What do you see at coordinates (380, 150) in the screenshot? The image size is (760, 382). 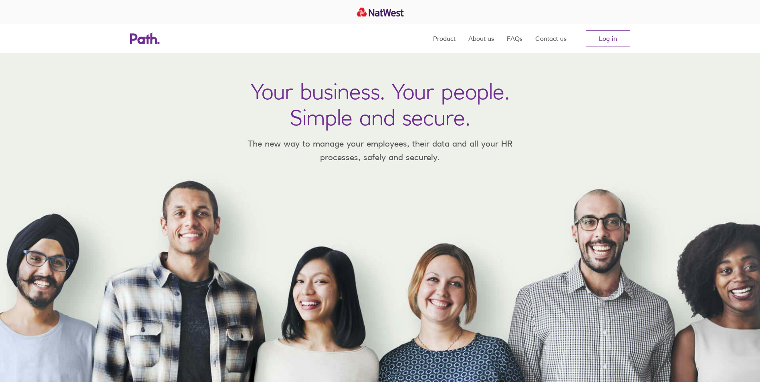 I see `p: The new way to manage your employees, their data and all your HR processes, safely and securely.` at bounding box center [380, 150].